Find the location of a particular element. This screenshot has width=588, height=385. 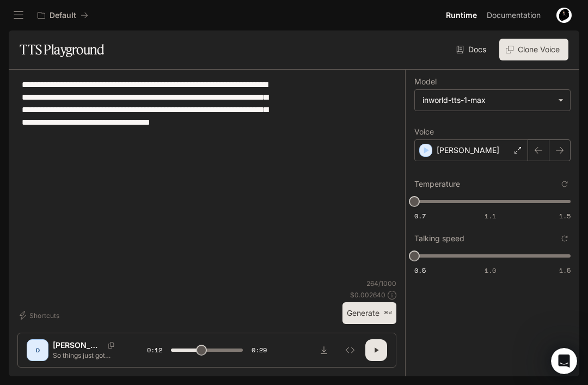

p: Talking speed is located at coordinates (440, 238).